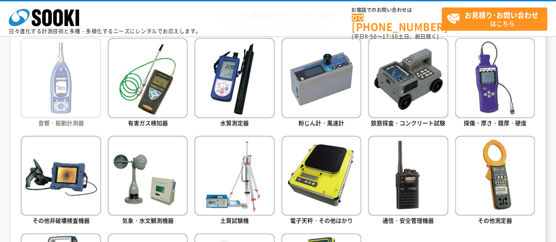 The width and height of the screenshot is (556, 242). What do you see at coordinates (234, 220) in the screenshot?
I see `span: 土質試験機` at bounding box center [234, 220].